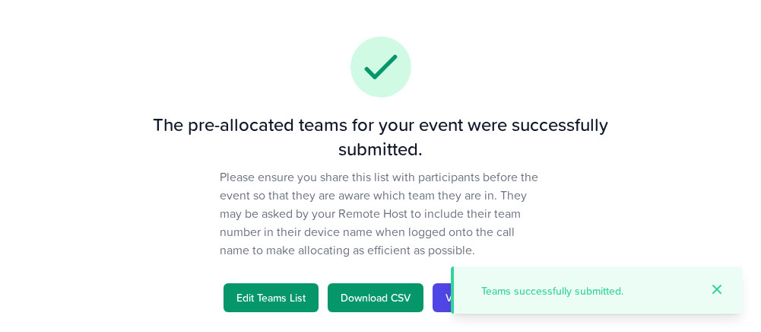  What do you see at coordinates (485, 297) in the screenshot?
I see `a: View Event Page` at bounding box center [485, 297].